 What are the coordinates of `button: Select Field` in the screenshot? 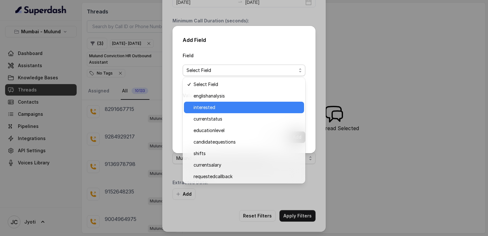 It's located at (244, 70).